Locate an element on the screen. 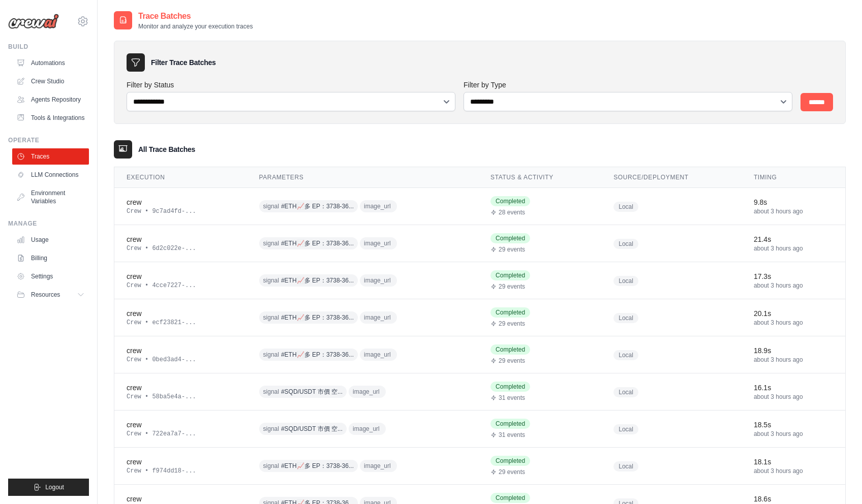  div: Crew • 6d2c022e-... is located at coordinates (180, 248).